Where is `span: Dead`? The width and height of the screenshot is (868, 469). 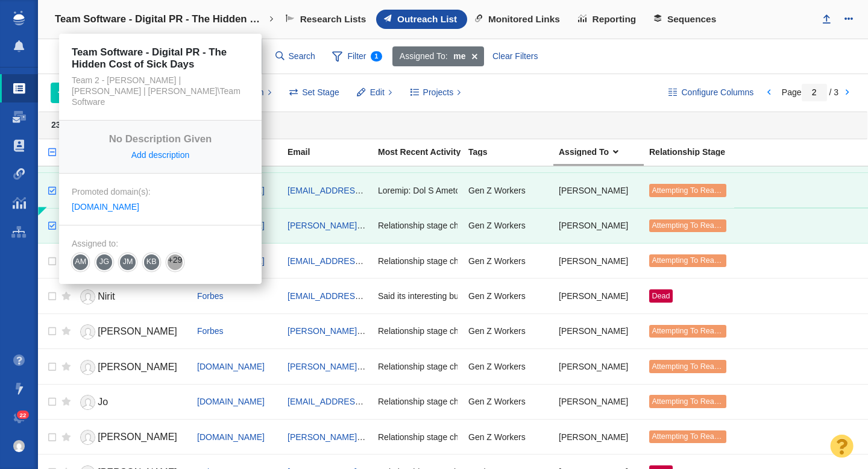 span: Dead is located at coordinates (661, 296).